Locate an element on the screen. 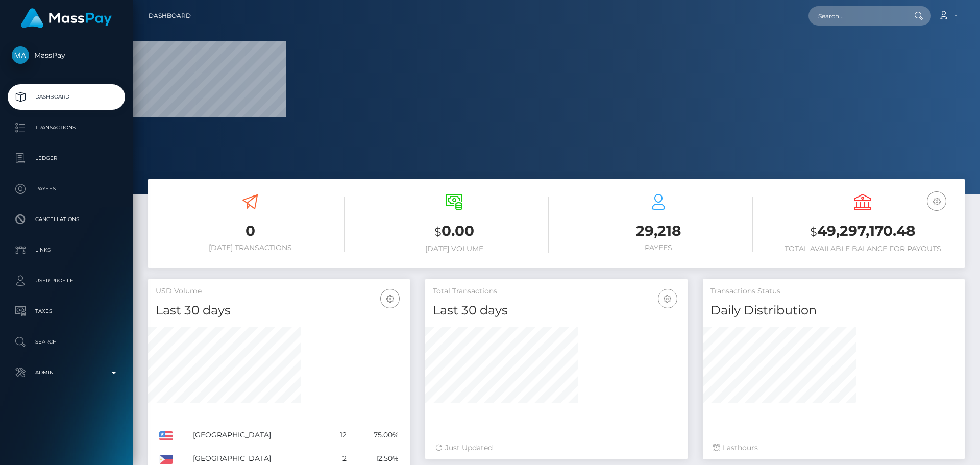 Image resolution: width=980 pixels, height=465 pixels. a: Admin is located at coordinates (66, 373).